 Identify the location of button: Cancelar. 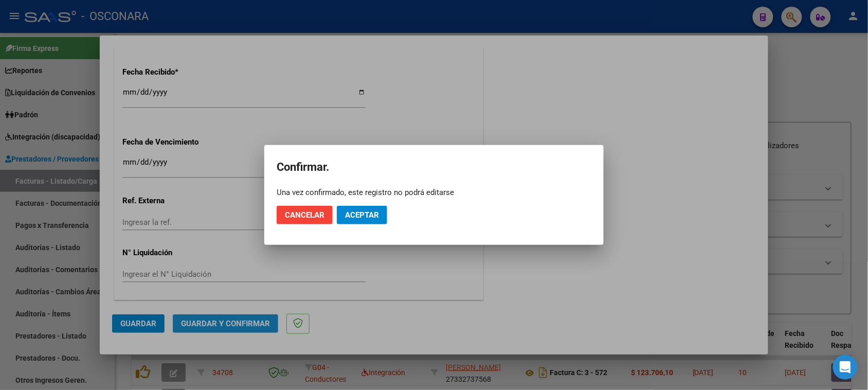
(304, 215).